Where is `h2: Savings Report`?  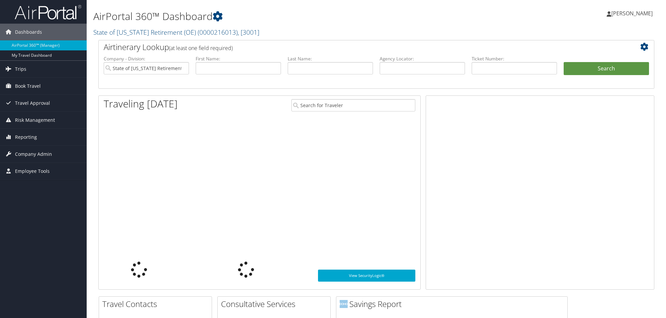 h2: Savings Report is located at coordinates (453, 304).